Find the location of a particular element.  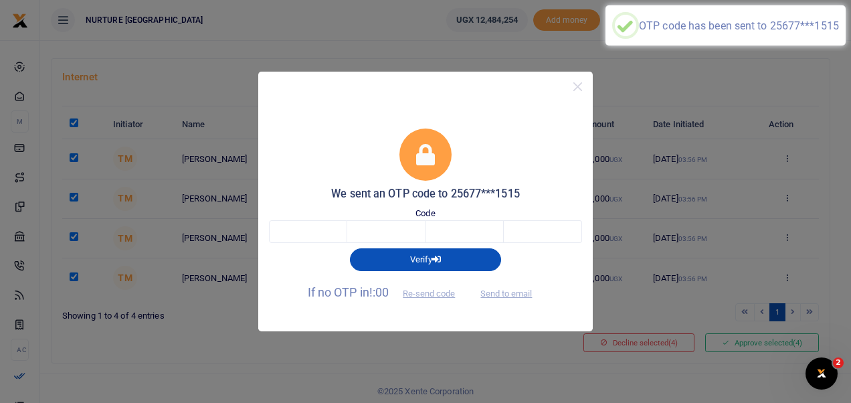

label: Code is located at coordinates (425, 213).